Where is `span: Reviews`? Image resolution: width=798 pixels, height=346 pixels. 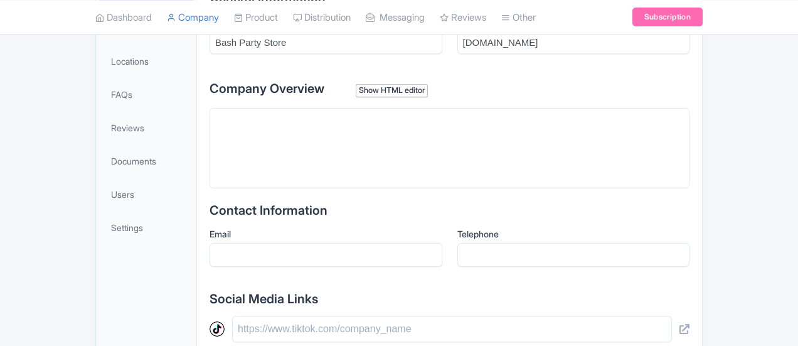 span: Reviews is located at coordinates (127, 127).